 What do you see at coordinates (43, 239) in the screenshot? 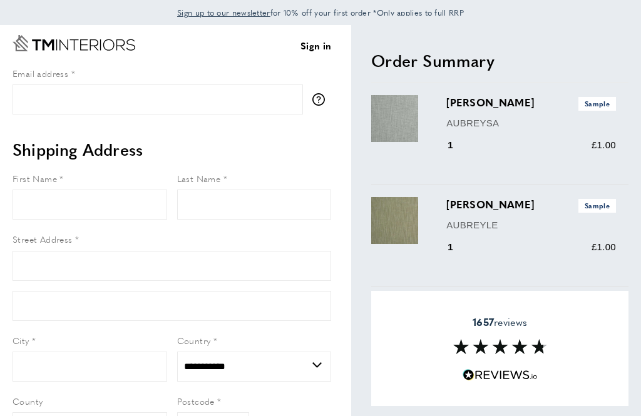
I see `span: Street Address` at bounding box center [43, 239].